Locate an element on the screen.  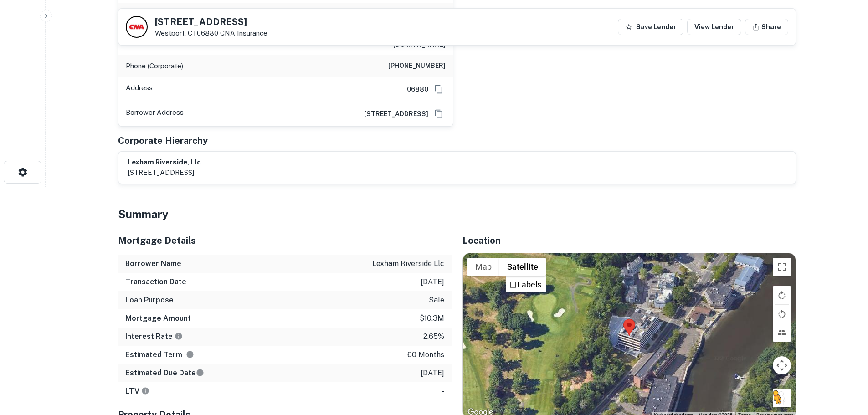
svg: Estimate is based on a standard schedule for this type of loan. is located at coordinates (200, 373).